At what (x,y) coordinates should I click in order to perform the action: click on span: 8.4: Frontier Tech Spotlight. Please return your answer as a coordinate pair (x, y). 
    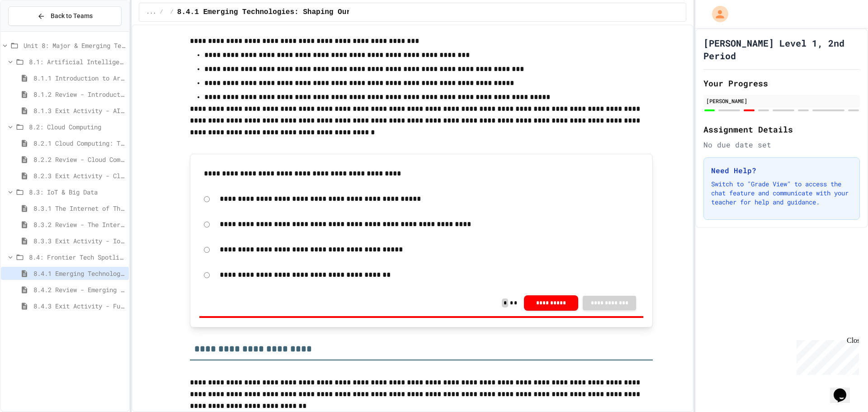
    Looking at the image, I should click on (77, 257).